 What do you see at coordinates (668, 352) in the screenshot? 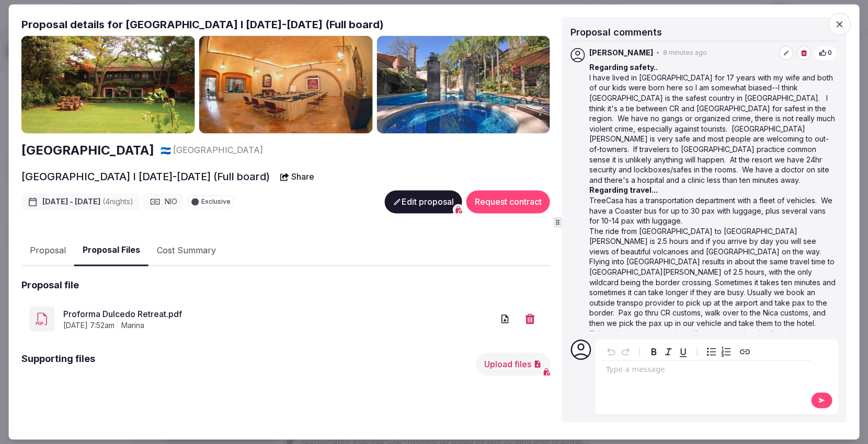
I see `button: Italic` at bounding box center [668, 352].